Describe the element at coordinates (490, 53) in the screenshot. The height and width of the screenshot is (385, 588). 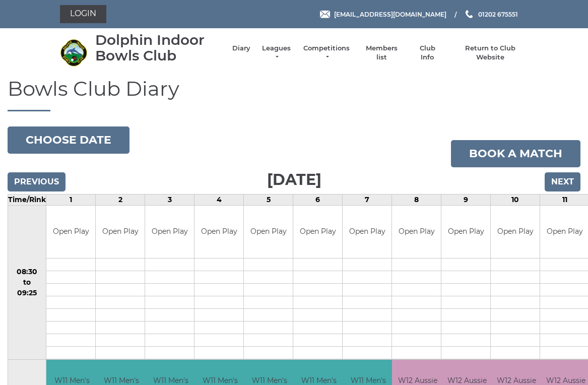
I see `a: Return to Club Website` at that location.